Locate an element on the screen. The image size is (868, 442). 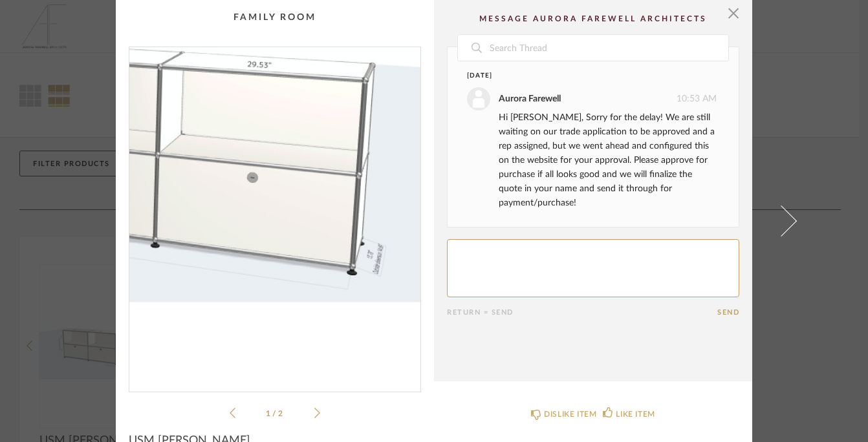
div: 0 is located at coordinates (275, 214).